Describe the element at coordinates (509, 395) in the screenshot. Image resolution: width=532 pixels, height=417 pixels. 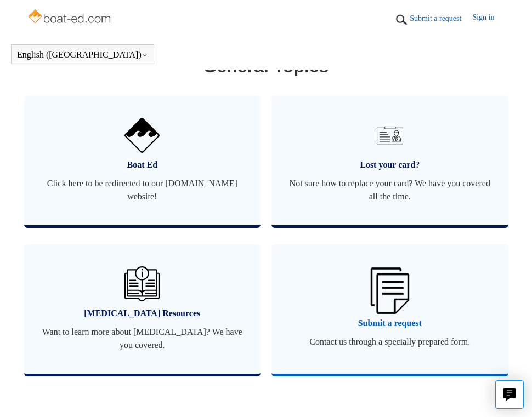
I see `div: Live chat` at that location.